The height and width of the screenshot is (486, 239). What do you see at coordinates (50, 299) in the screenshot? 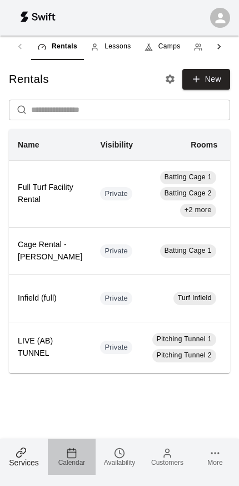
I see `h6: Infield (full)` at bounding box center [50, 299].